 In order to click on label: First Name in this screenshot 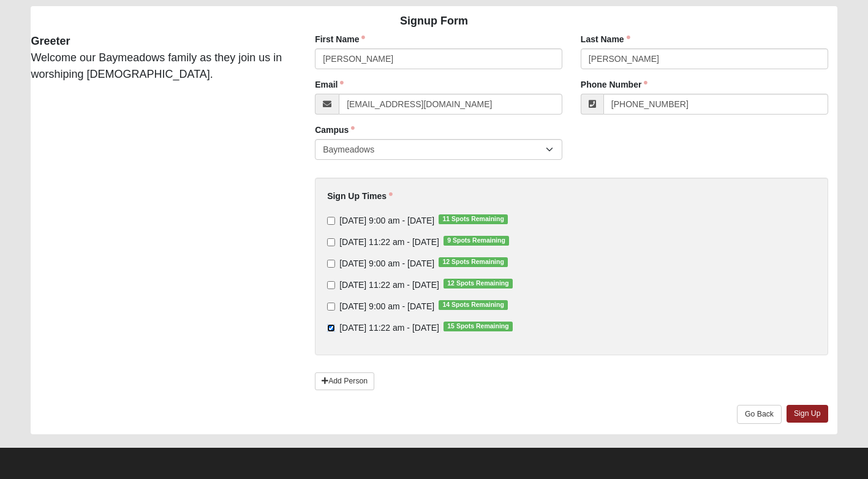, I will do `click(340, 39)`.